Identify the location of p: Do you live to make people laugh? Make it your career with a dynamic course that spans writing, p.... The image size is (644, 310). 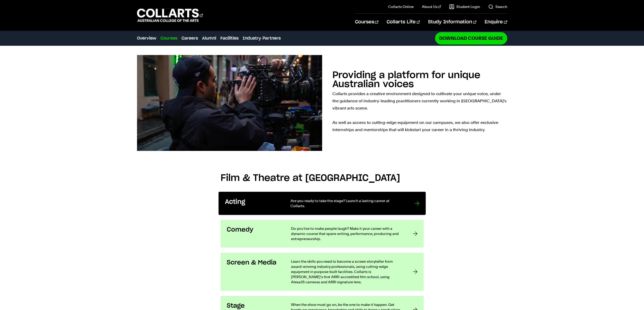
(347, 234).